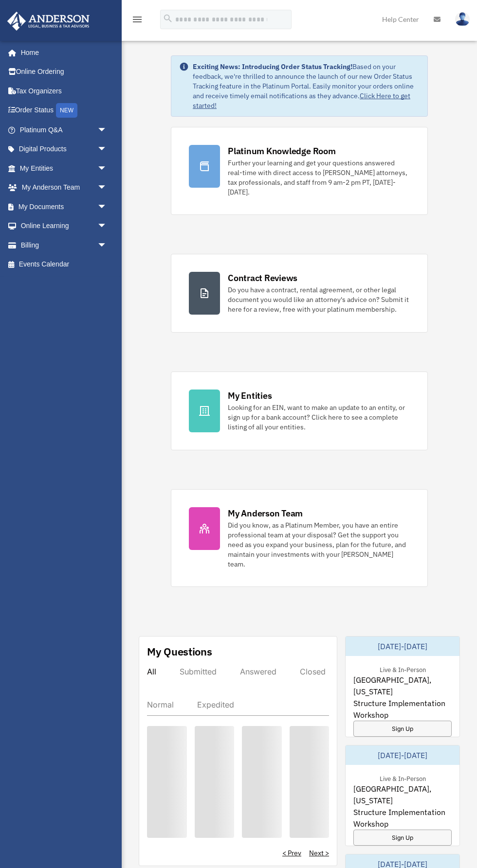 This screenshot has width=477, height=868. Describe the element at coordinates (292, 853) in the screenshot. I see `a: < Prev` at that location.